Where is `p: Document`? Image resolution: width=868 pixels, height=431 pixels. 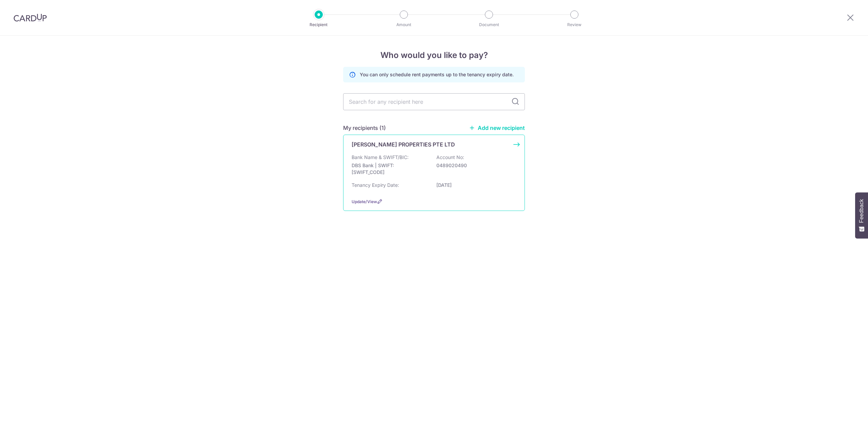
p: Document is located at coordinates (489, 24).